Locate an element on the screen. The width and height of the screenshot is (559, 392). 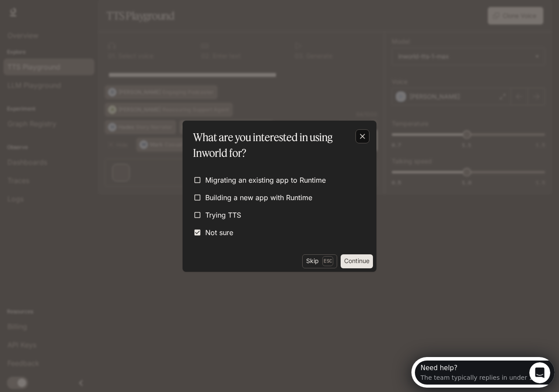
span: Not sure is located at coordinates (219, 233).